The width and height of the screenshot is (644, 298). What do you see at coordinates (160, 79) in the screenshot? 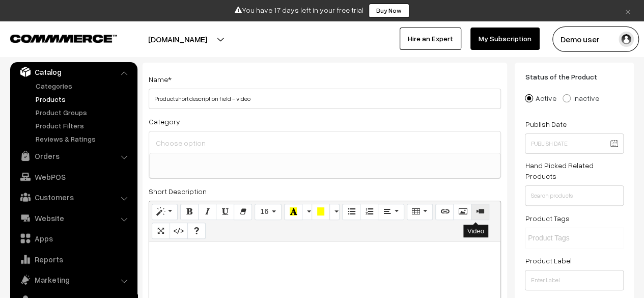
I see `label: Name` at bounding box center [160, 79].